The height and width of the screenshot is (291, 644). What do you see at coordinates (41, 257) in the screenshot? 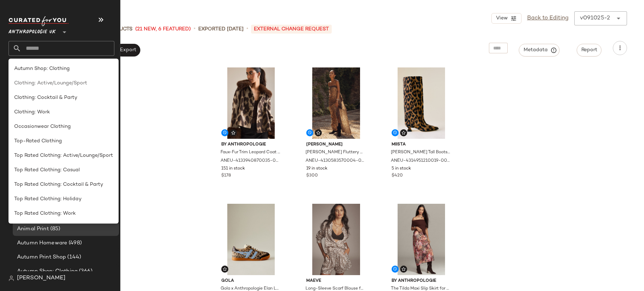
I see `span: Autumn Print Shop` at bounding box center [41, 257].